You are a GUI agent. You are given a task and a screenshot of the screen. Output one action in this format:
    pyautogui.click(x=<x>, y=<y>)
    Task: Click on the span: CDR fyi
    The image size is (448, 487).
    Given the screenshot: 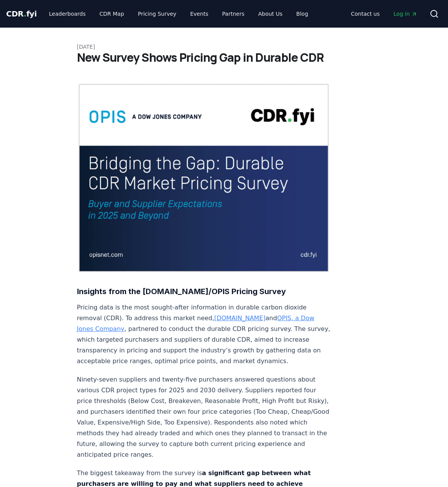 What is the action you would take?
    pyautogui.click(x=21, y=14)
    